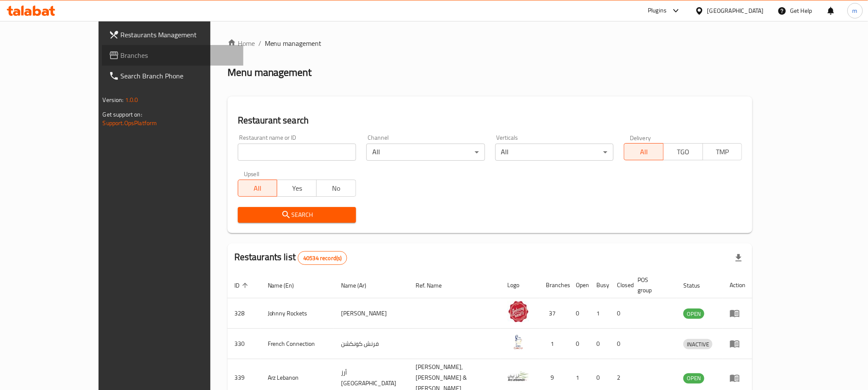 The width and height of the screenshot is (868, 390). What do you see at coordinates (131, 100) in the screenshot?
I see `span: 1.0.0` at bounding box center [131, 100].